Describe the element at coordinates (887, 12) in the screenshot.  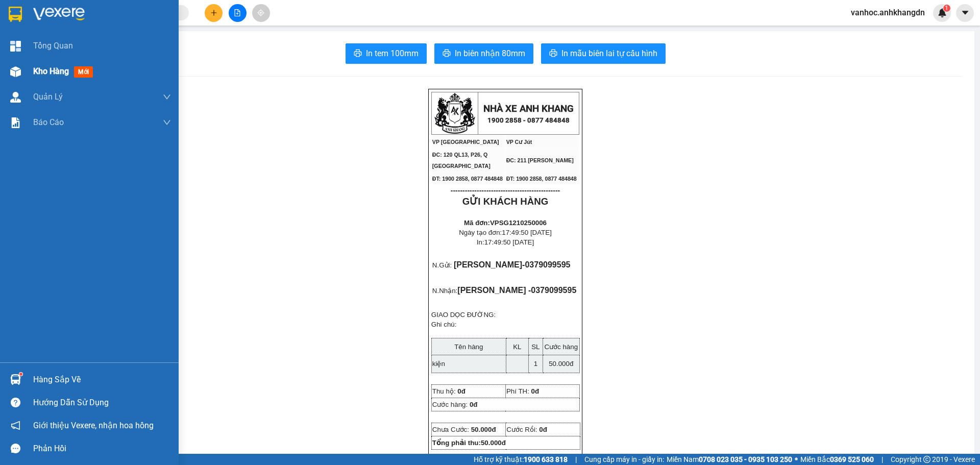
I see `span: vanhoc.anhkhangdn` at that location.